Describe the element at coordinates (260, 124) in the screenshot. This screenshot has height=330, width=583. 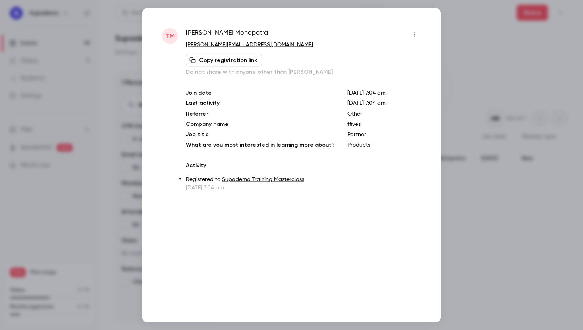
I see `p: Company name` at that location.